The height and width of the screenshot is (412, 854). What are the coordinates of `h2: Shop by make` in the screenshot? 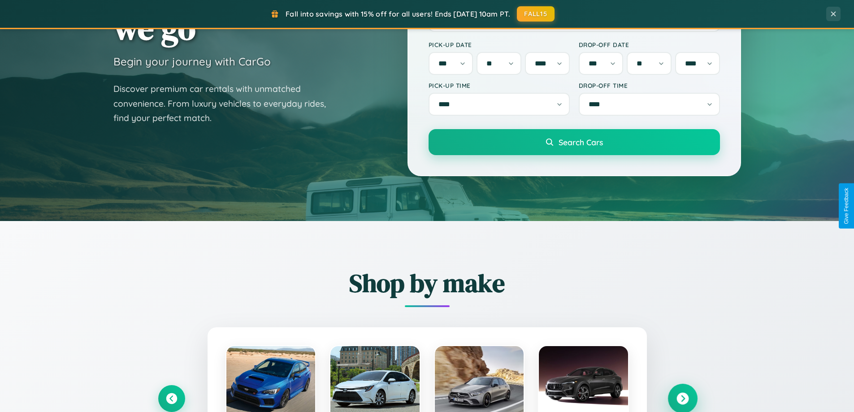 It's located at (427, 283).